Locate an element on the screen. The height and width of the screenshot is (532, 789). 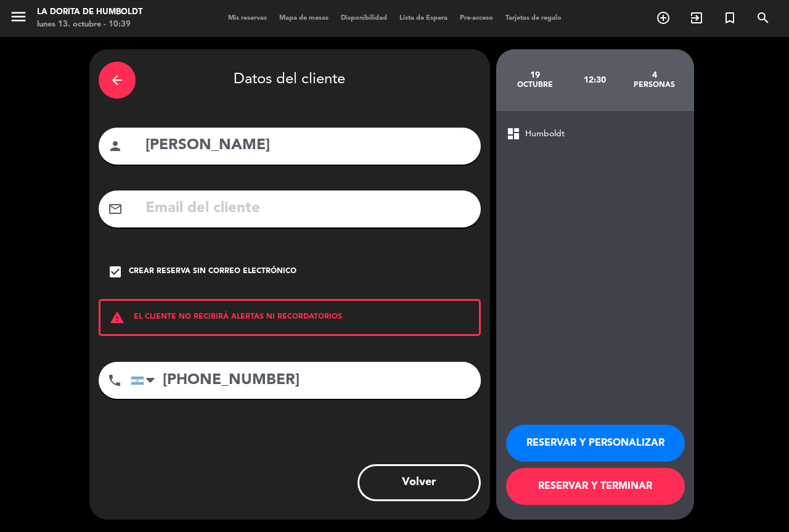
span: dashboard is located at coordinates (514, 134).